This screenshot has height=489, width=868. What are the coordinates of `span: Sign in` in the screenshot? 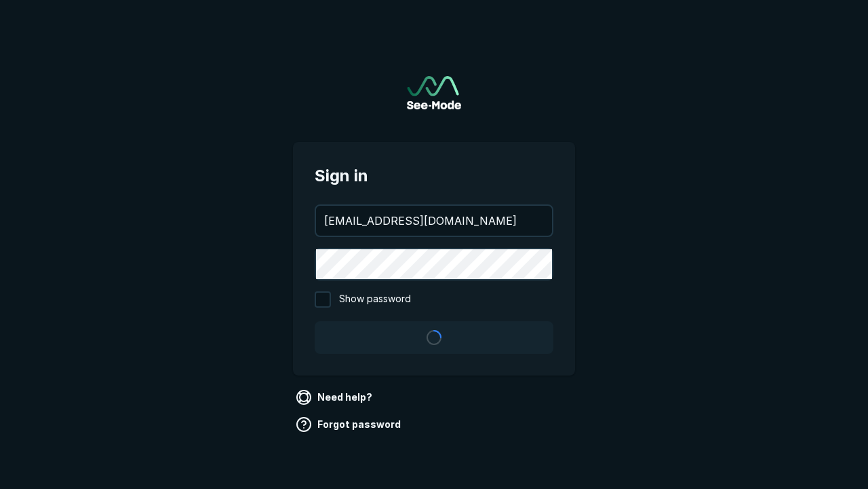 It's located at (434, 176).